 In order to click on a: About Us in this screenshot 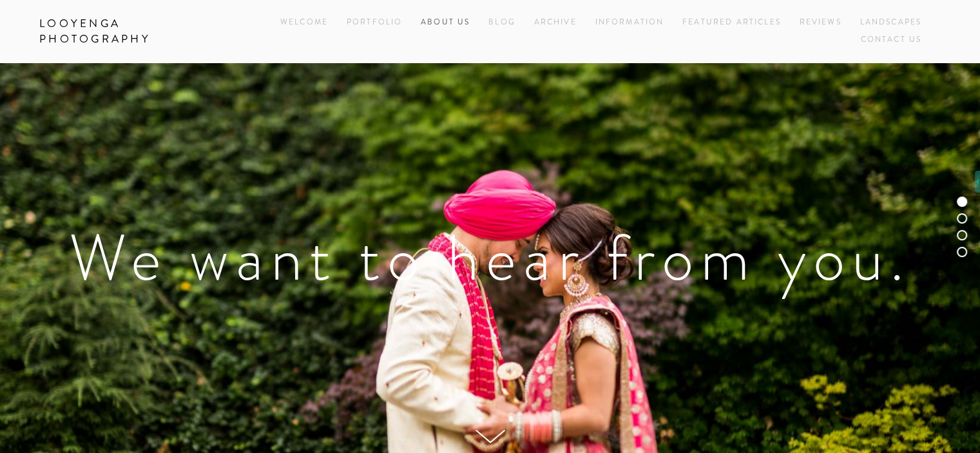, I will do `click(445, 23)`.